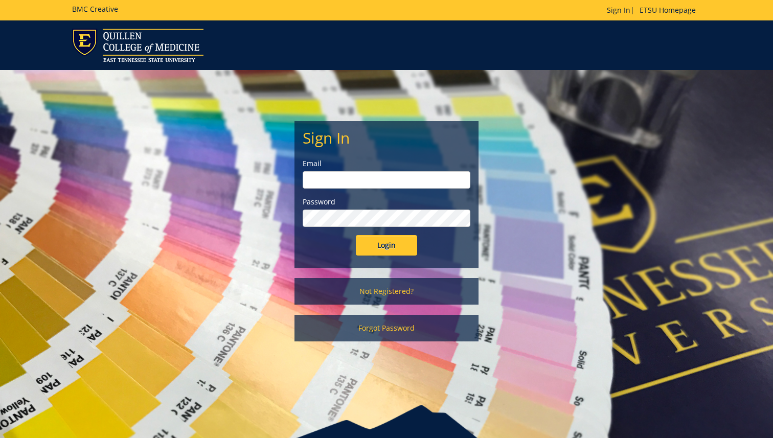 The width and height of the screenshot is (773, 438). I want to click on input: Login, so click(386, 245).